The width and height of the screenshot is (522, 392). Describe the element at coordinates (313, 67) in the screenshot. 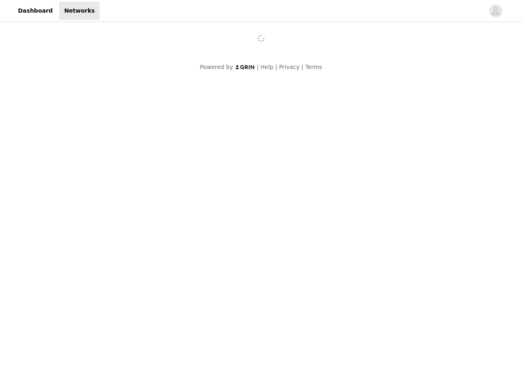

I see `a: Terms` at that location.